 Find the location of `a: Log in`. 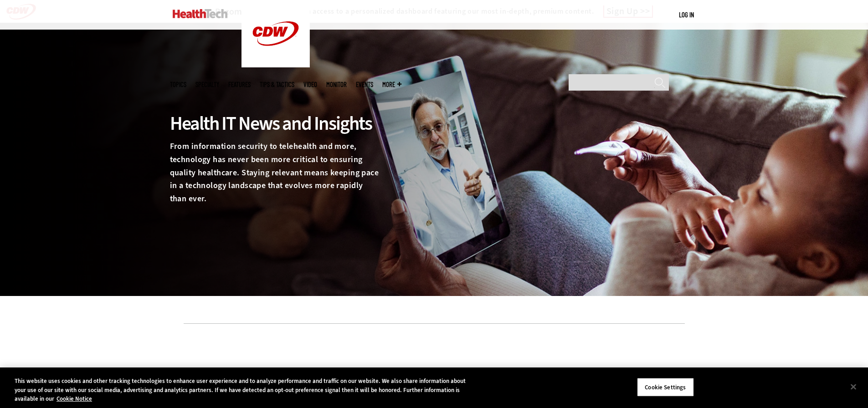

a: Log in is located at coordinates (686, 15).